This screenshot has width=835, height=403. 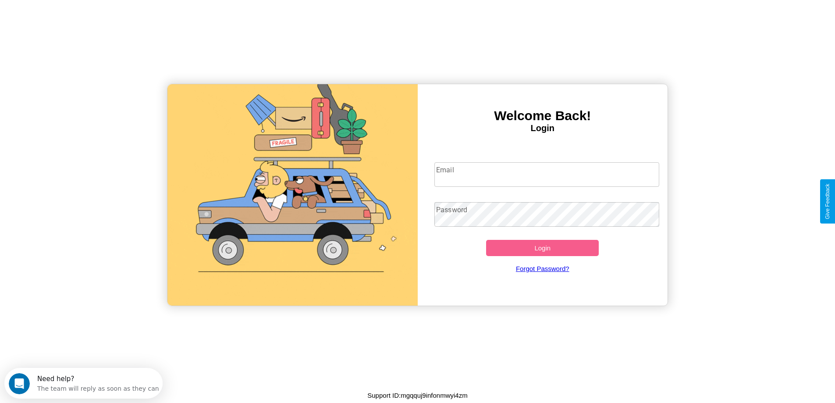 I want to click on div: Need help?, so click(x=94, y=11).